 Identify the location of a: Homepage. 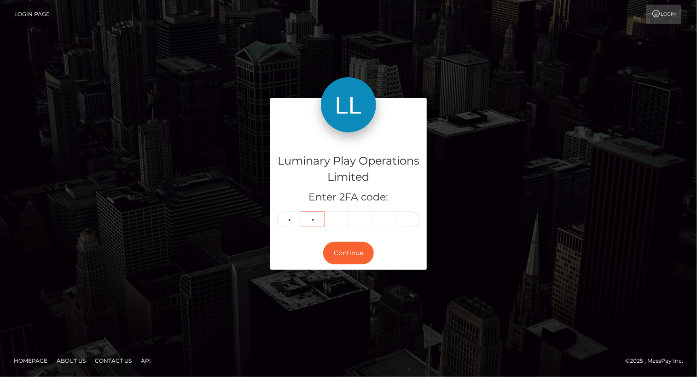
(30, 361).